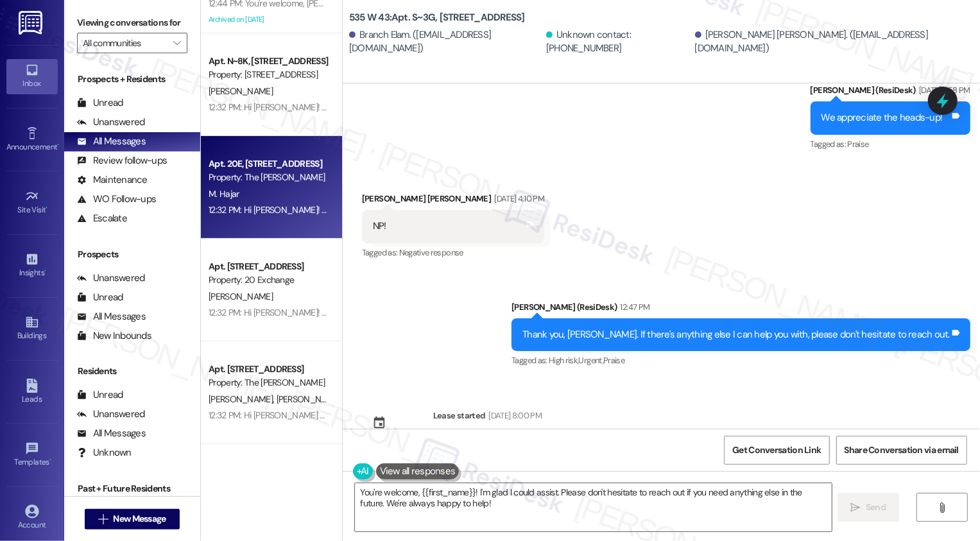  Describe the element at coordinates (112, 180) in the screenshot. I see `div: Maintenance` at that location.